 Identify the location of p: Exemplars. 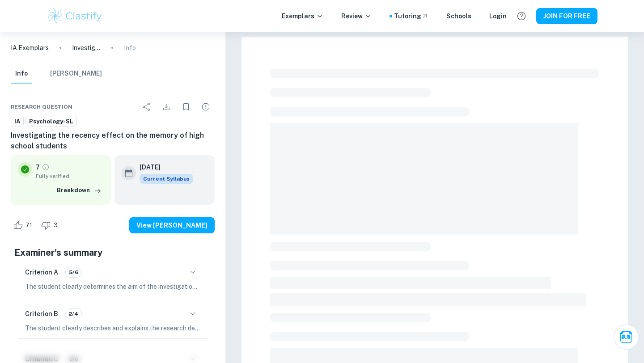
(302, 16).